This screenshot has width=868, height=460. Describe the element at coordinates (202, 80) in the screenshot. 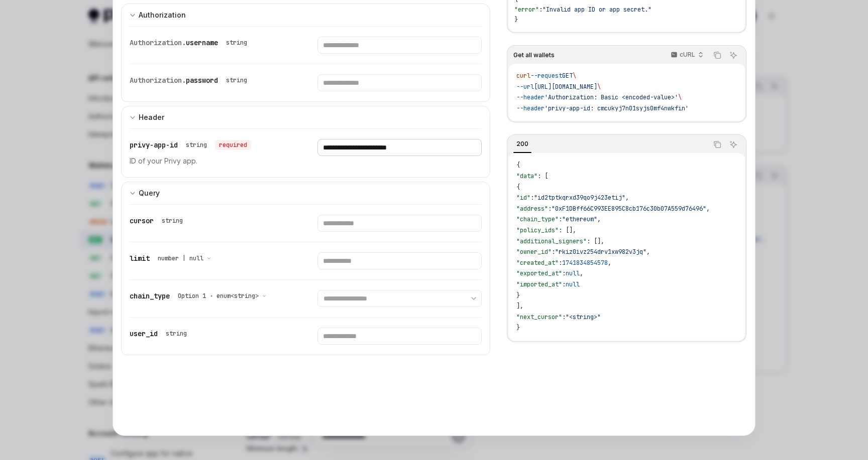

I see `span: password` at that location.